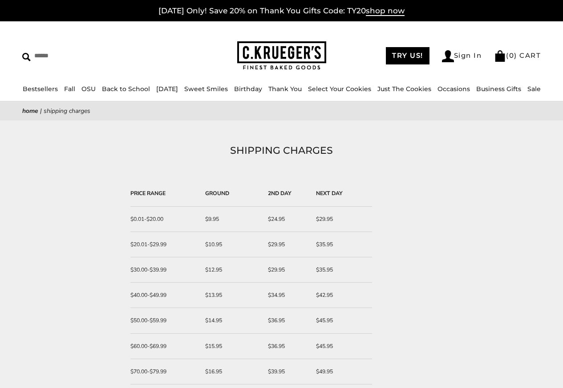 The width and height of the screenshot is (563, 388). What do you see at coordinates (40, 89) in the screenshot?
I see `a: Bestsellers` at bounding box center [40, 89].